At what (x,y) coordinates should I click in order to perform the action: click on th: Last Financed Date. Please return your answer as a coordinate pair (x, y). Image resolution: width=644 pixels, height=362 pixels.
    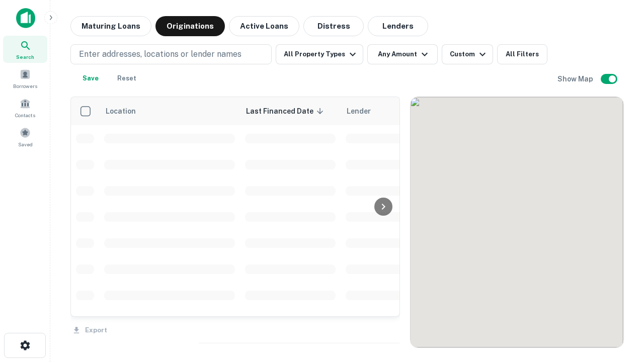
    Looking at the image, I should click on (290, 111).